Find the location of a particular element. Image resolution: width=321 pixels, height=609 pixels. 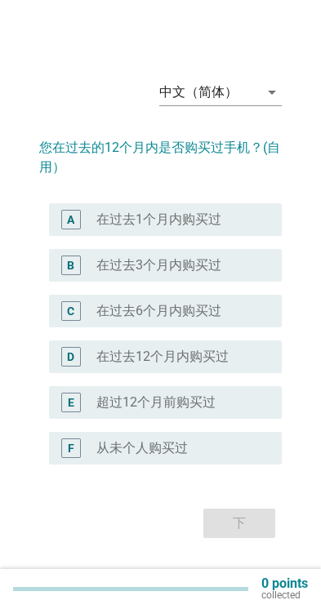

div: D is located at coordinates (70, 357).